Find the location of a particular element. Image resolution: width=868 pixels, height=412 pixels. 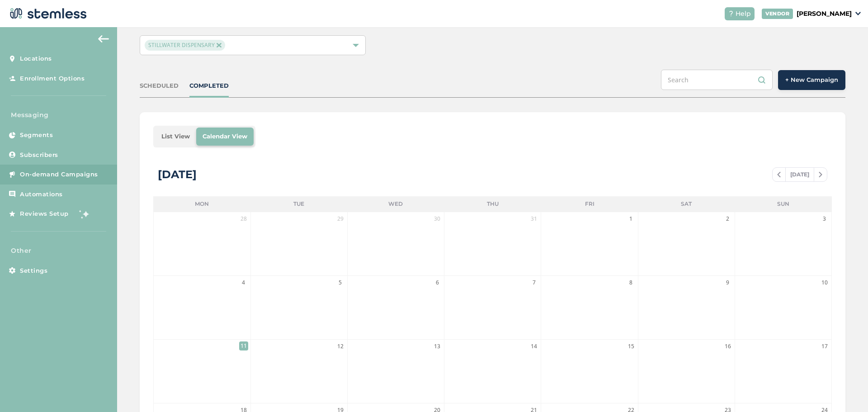

span: 11 is located at coordinates (243, 346).